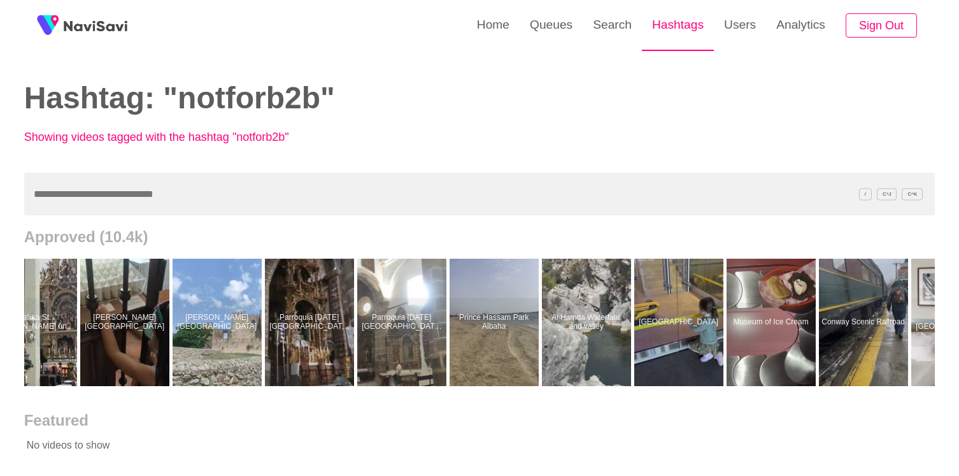  What do you see at coordinates (887, 194) in the screenshot?
I see `span: C^J` at bounding box center [887, 194].